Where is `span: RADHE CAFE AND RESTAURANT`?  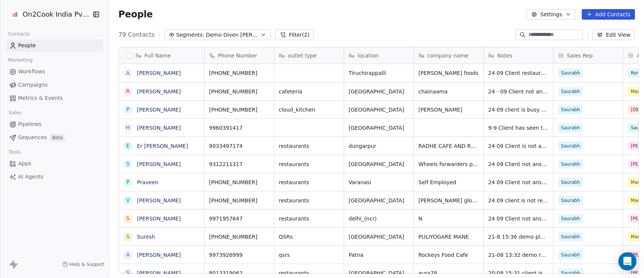
span: RADHE CAFE AND RESTAURANT is located at coordinates (448, 146).